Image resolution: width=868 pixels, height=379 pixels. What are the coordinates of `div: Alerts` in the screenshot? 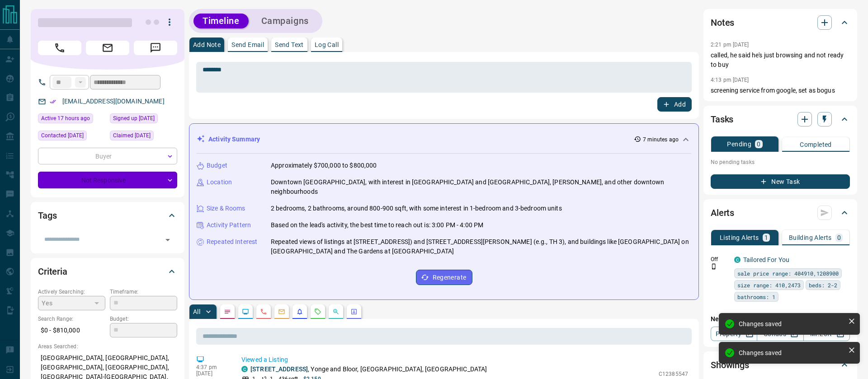 It's located at (781, 213).